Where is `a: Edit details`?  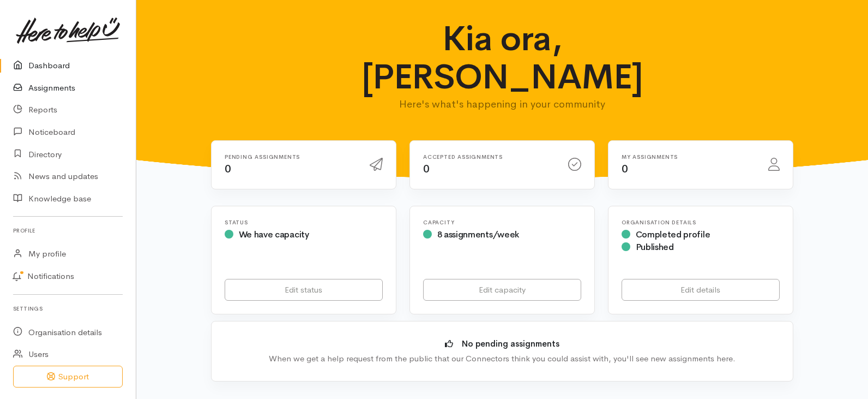 a: Edit details is located at coordinates (701, 290).